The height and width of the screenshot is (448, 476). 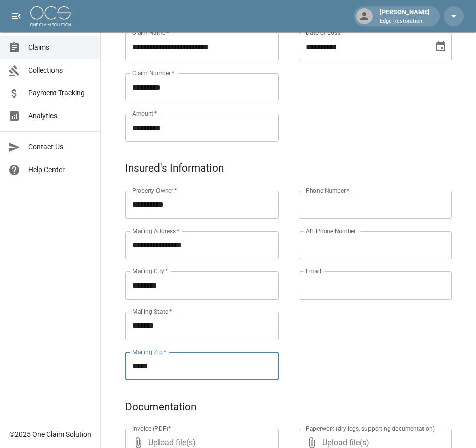 What do you see at coordinates (331, 231) in the screenshot?
I see `label: Alt. Phone Number` at bounding box center [331, 231].